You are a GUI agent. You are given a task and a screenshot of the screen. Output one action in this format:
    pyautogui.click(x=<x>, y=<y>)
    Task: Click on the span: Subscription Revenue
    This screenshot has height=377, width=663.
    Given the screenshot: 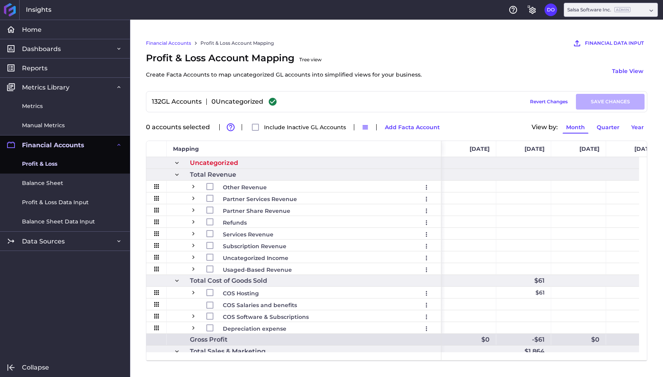 What is the action you would take?
    pyautogui.click(x=255, y=246)
    